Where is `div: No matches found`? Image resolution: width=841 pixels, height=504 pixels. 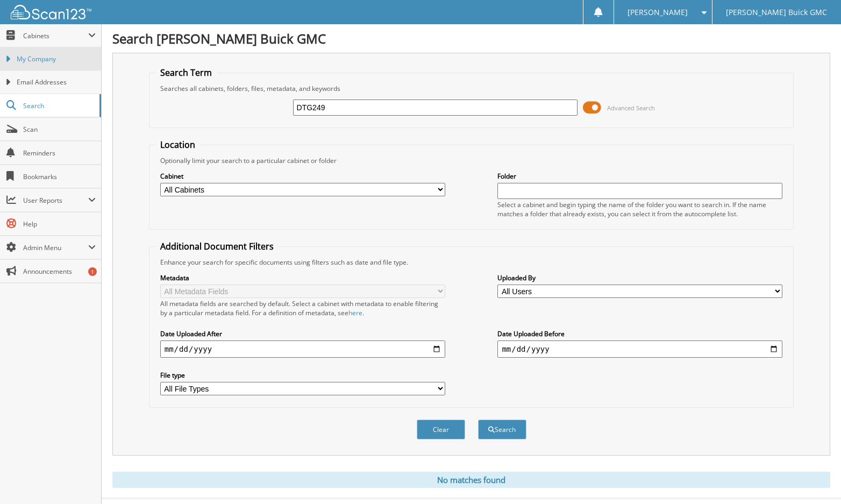 div: No matches found is located at coordinates (471, 479).